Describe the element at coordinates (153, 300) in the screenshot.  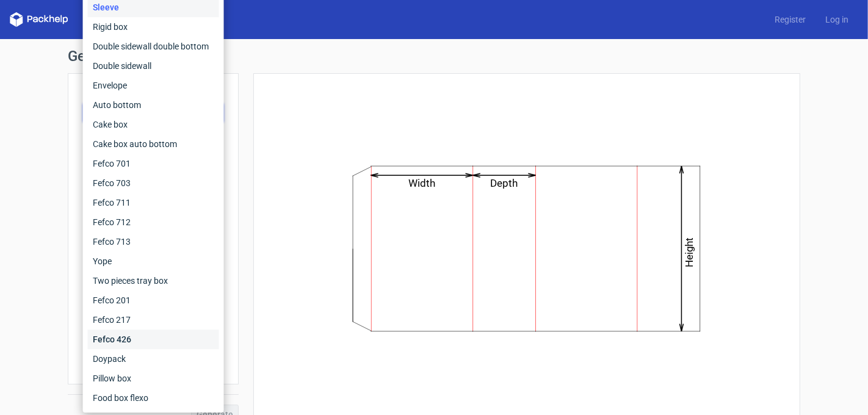
I see `div: Fefco 201` at that location.